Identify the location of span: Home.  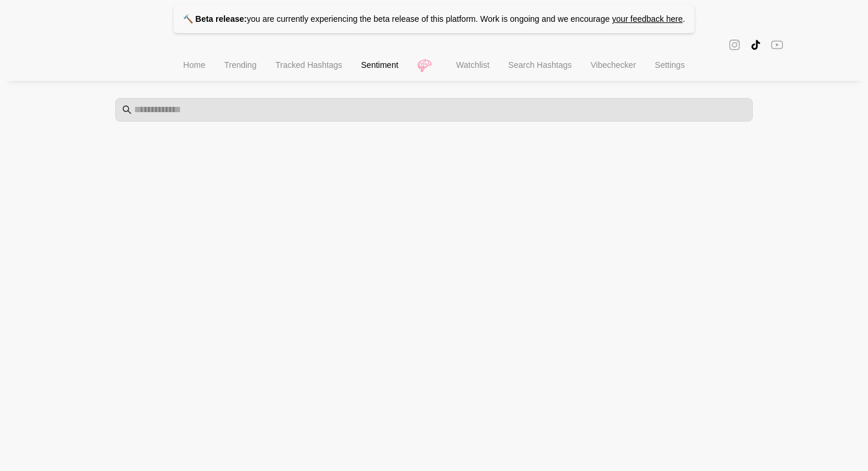
(194, 65).